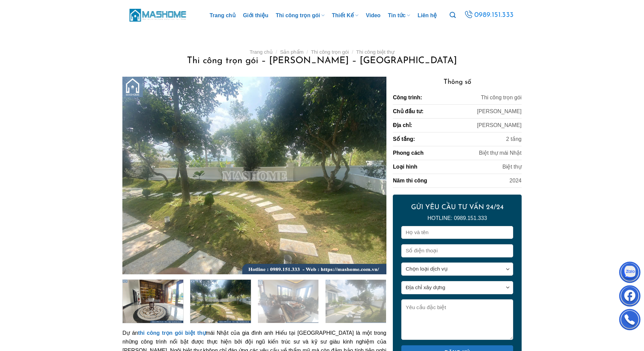 The width and height of the screenshot is (644, 351). Describe the element at coordinates (172, 333) in the screenshot. I see `a: thi công trọn gói biệt thự` at that location.